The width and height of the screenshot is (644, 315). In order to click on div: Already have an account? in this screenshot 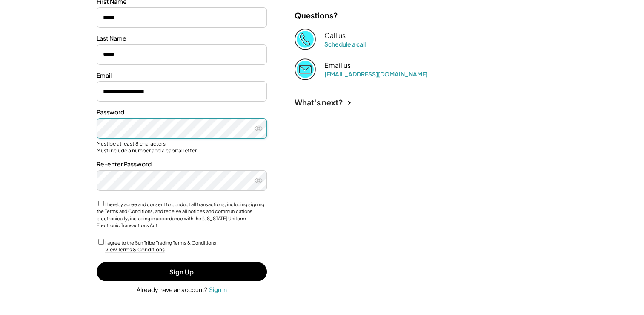, I will do `click(172, 290)`.